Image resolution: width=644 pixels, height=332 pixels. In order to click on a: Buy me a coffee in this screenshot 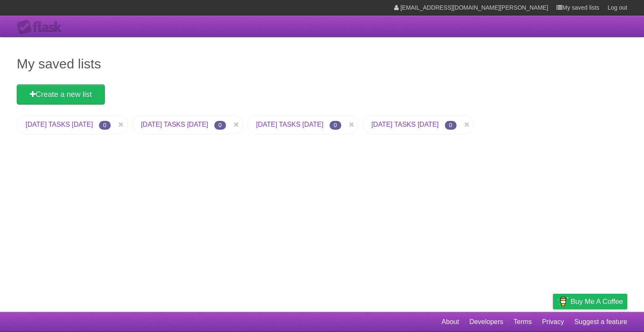, I will do `click(590, 301)`.